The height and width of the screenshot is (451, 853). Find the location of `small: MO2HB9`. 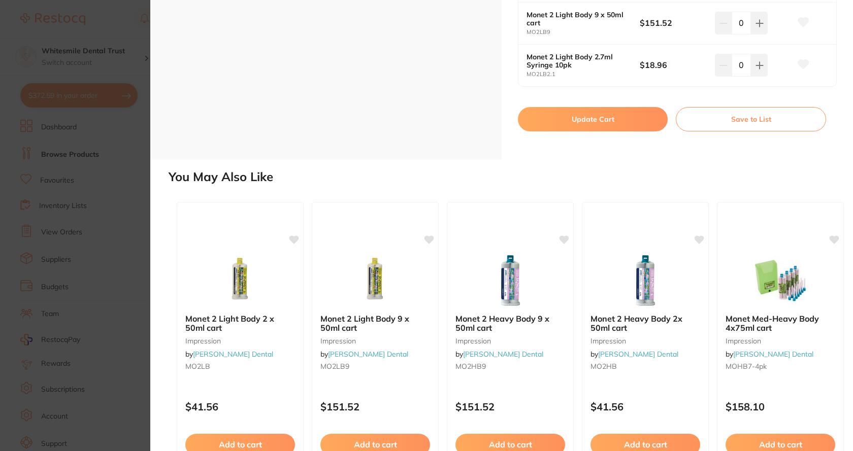

small: MO2HB9 is located at coordinates (510, 367).